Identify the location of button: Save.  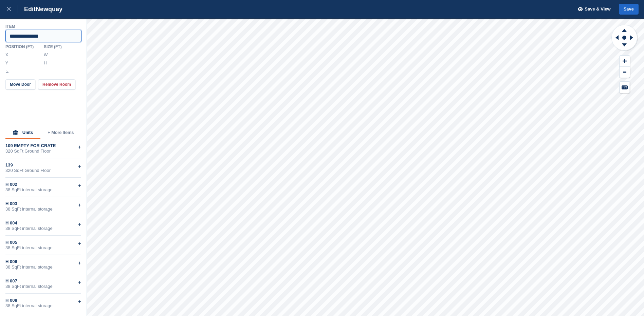
(629, 9).